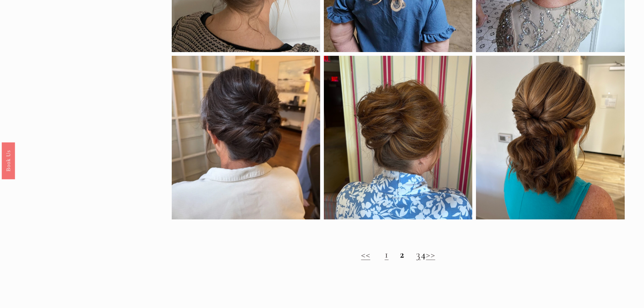  Describe the element at coordinates (398, 255) in the screenshot. I see `h2: 4` at that location.